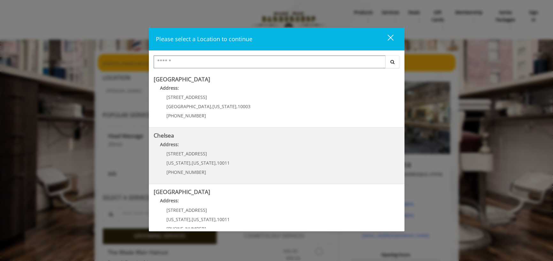  I want to click on div: close dialog, so click(386, 39).